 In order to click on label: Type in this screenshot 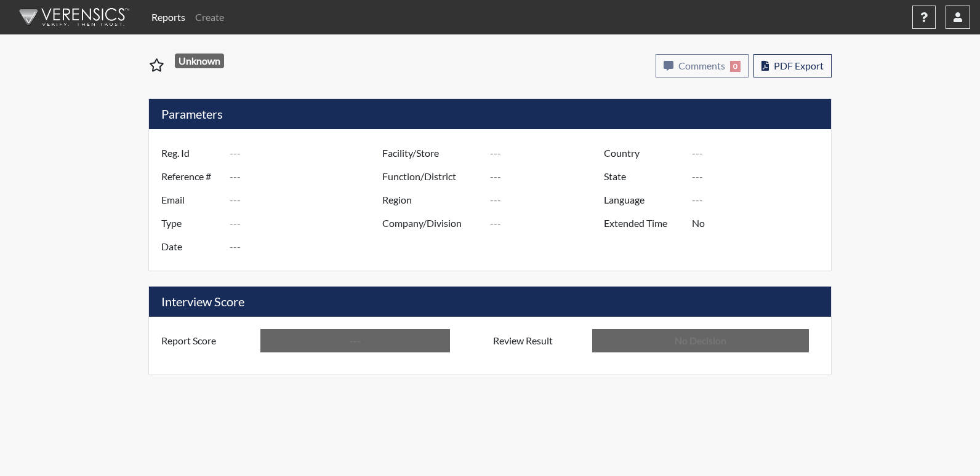, I will do `click(191, 224)`.